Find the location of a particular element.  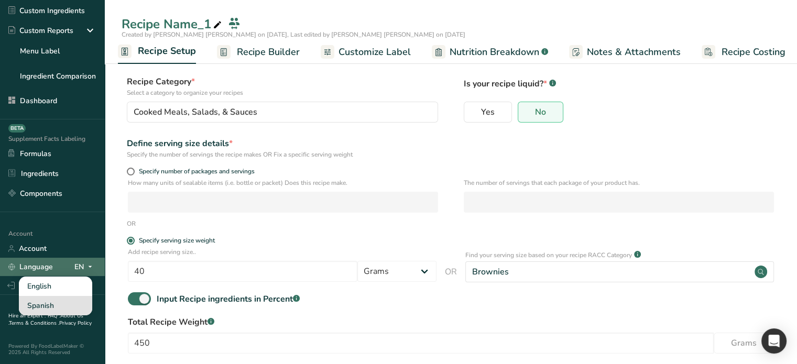

span: Yes is located at coordinates (488, 112).